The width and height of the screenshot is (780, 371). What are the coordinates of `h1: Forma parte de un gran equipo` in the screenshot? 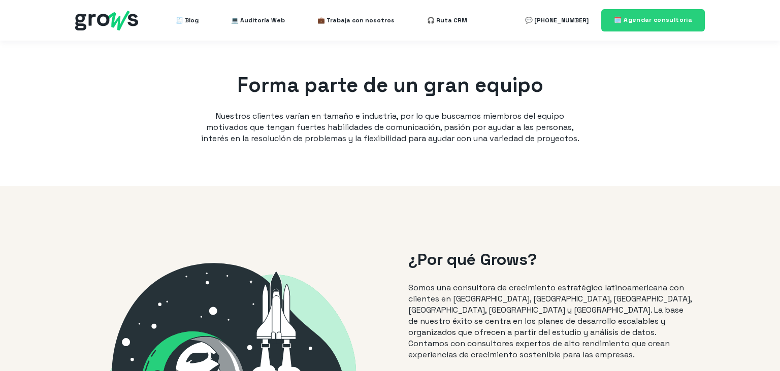 It's located at (390, 85).